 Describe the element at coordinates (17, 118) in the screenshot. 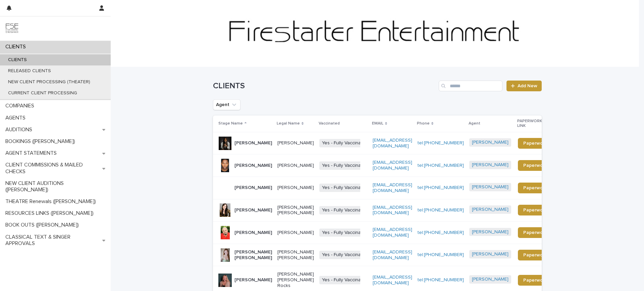

I see `p: AGENTS` at that location.